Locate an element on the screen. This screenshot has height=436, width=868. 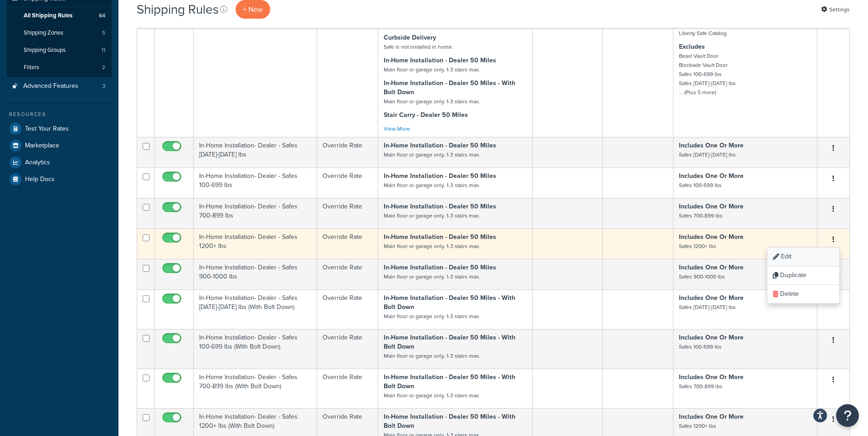
td: In-Home Installation- Dealer - Safes 100-699 lbs is located at coordinates (255, 182).